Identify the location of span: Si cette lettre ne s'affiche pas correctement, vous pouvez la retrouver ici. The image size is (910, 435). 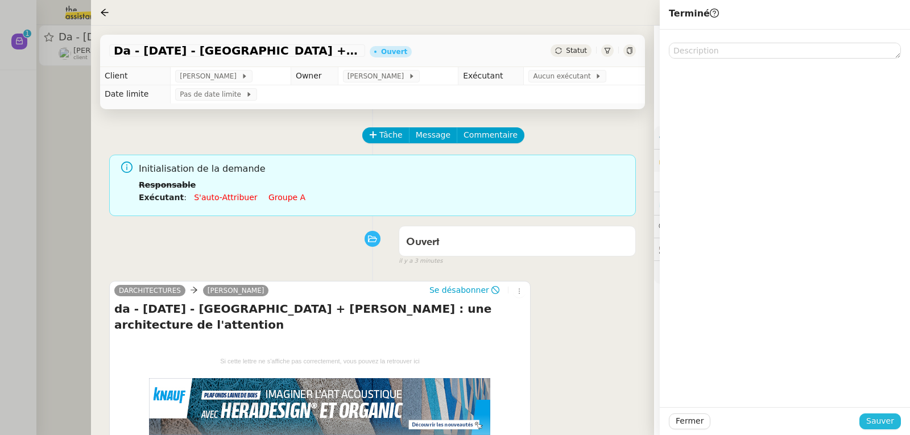
(320, 361).